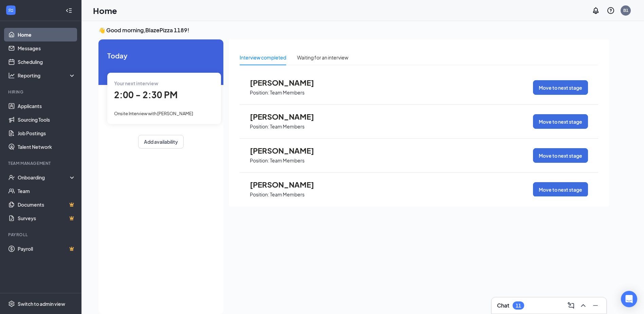 The image size is (644, 314). I want to click on span: 2:00 - 2:30 PM, so click(146, 95).